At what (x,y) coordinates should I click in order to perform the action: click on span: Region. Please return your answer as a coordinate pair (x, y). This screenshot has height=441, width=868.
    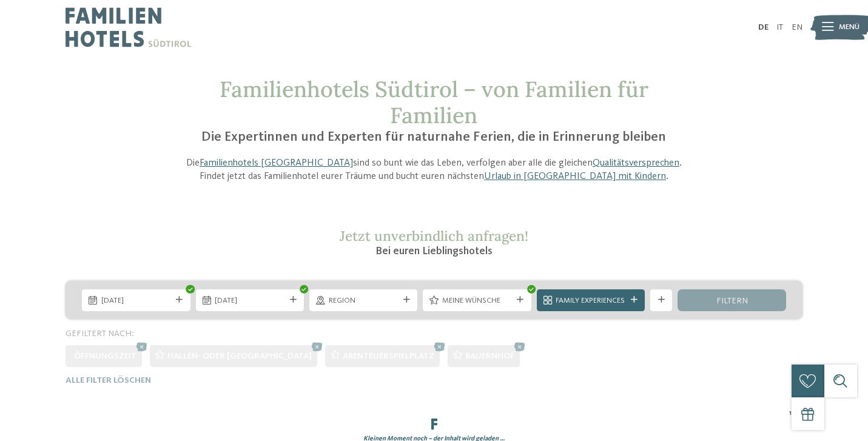
    Looking at the image, I should click on (363, 301).